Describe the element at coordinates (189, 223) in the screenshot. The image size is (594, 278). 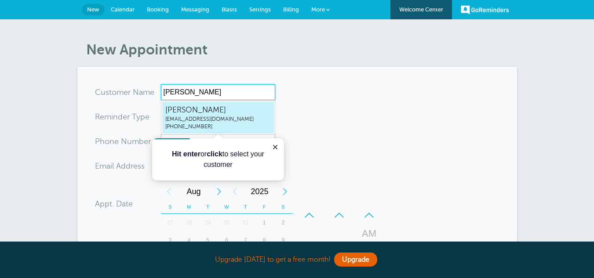
I see `div: 28` at that location.